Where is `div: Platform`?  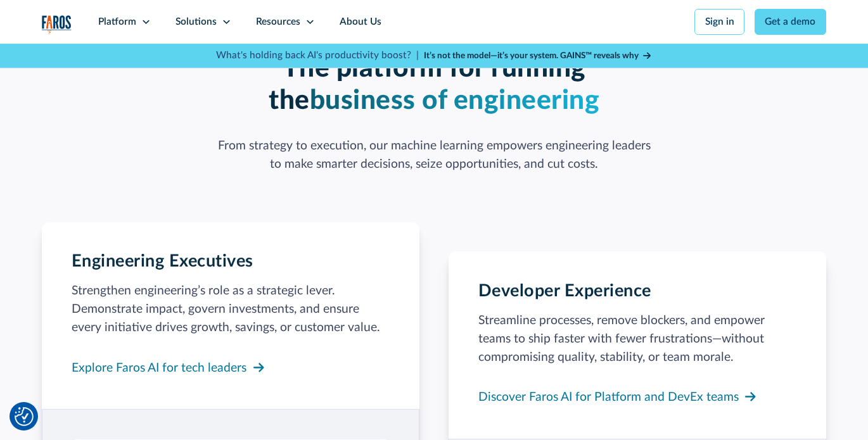
div: Platform is located at coordinates (117, 21).